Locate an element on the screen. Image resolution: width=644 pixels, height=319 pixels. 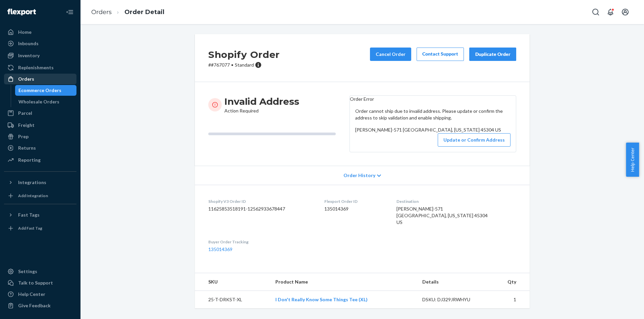
div: Reporting is located at coordinates (29, 160).